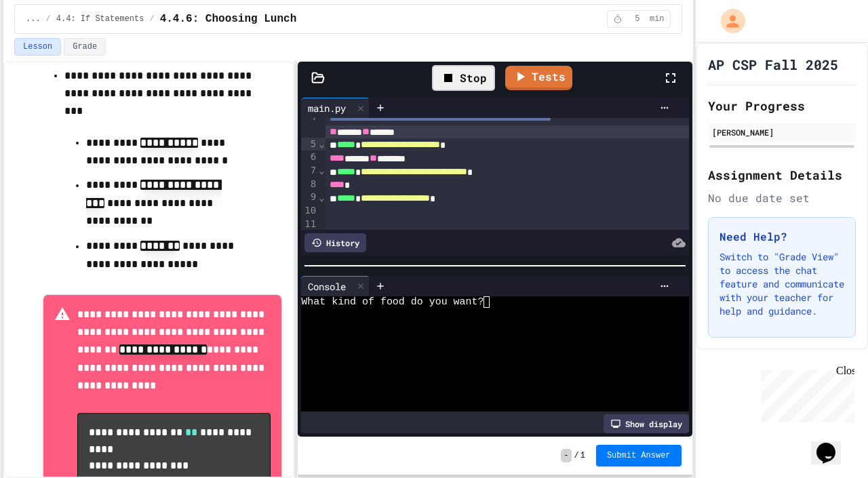 This screenshot has height=478, width=868. What do you see at coordinates (647, 424) in the screenshot?
I see `div: Show display` at bounding box center [647, 424].